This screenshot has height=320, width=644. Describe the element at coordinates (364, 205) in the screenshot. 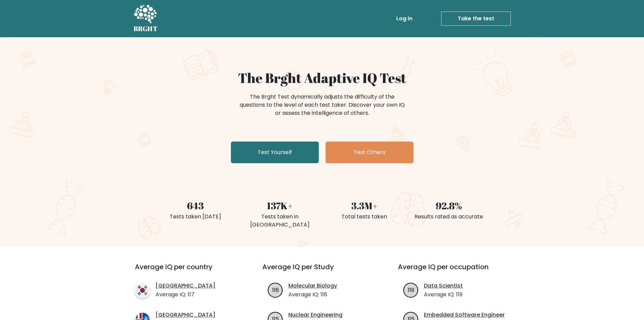

I see `div: 3.3M+` at that location.